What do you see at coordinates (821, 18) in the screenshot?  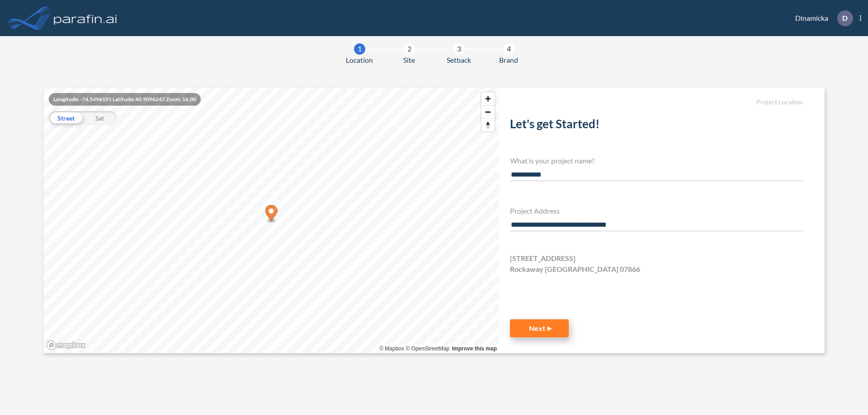 I see `div: Dinamicka` at bounding box center [821, 18].